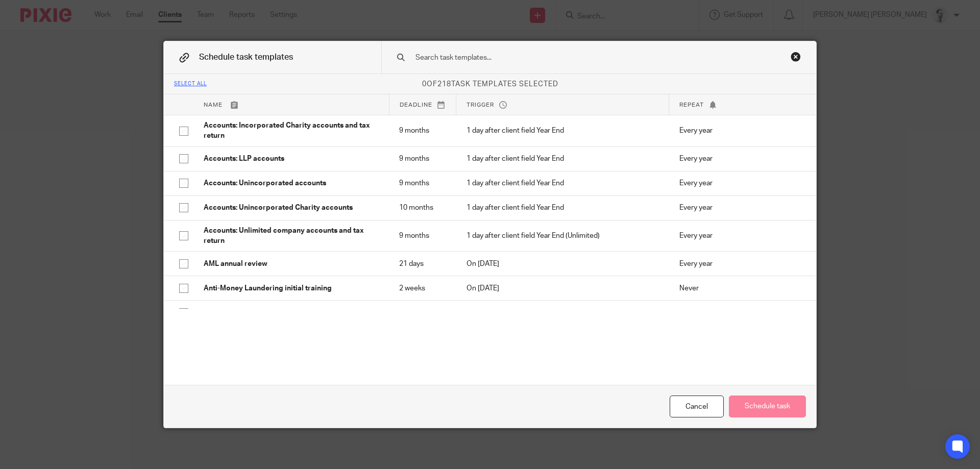 The height and width of the screenshot is (469, 980). Describe the element at coordinates (740, 105) in the screenshot. I see `p: Repeat` at that location.